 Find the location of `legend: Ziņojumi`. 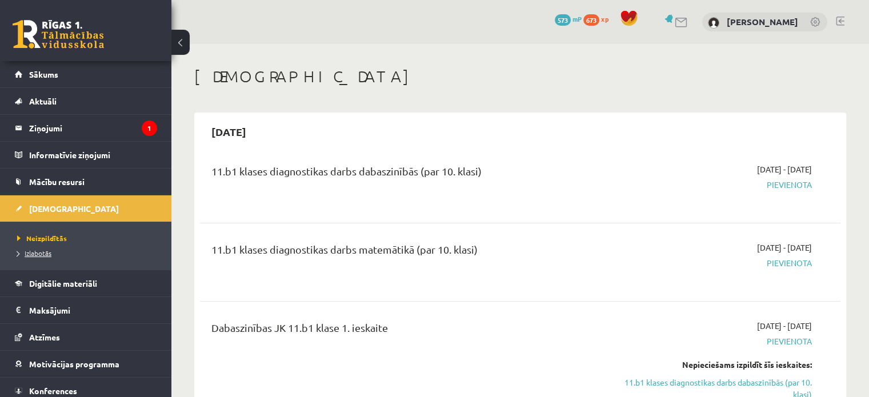

legend: Ziņojumi is located at coordinates (93, 128).